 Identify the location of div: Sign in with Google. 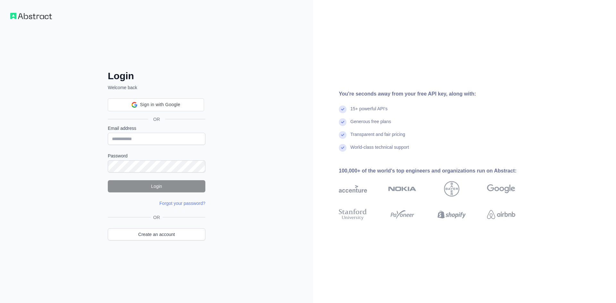
(156, 105).